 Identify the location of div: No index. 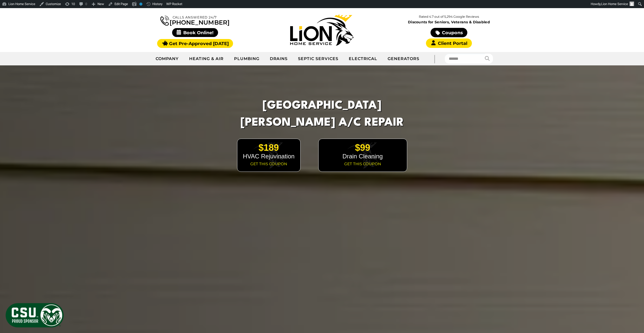
(141, 4).